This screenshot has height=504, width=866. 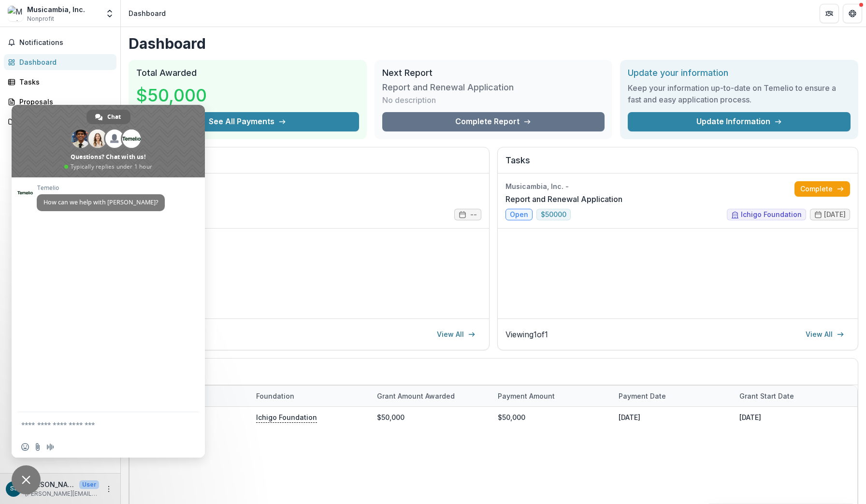 I want to click on a: Complete, so click(x=822, y=189).